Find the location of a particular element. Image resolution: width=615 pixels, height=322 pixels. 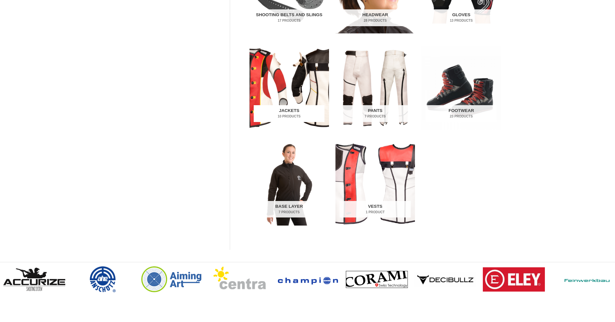

img: brand logo is located at coordinates (514, 279).